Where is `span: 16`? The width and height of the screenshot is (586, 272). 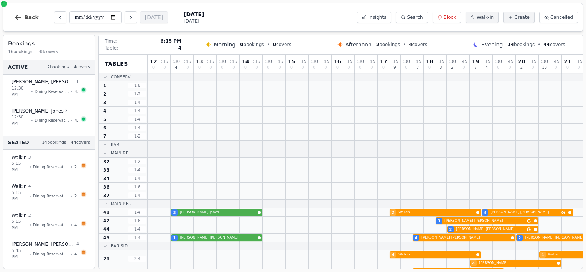
span: 16 is located at coordinates (337, 61).